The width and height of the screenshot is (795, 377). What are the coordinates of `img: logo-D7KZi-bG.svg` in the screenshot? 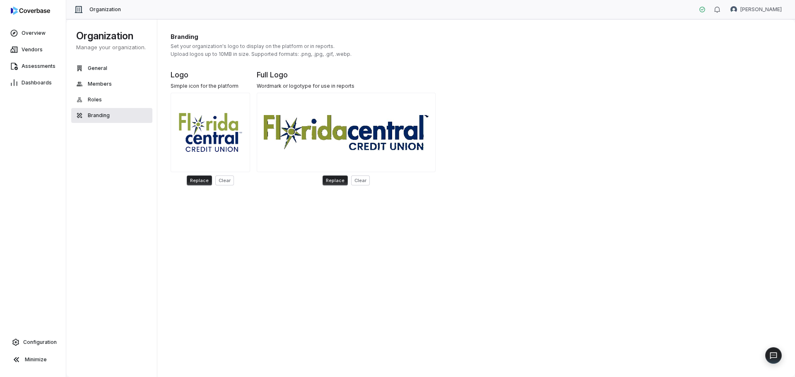 It's located at (30, 11).